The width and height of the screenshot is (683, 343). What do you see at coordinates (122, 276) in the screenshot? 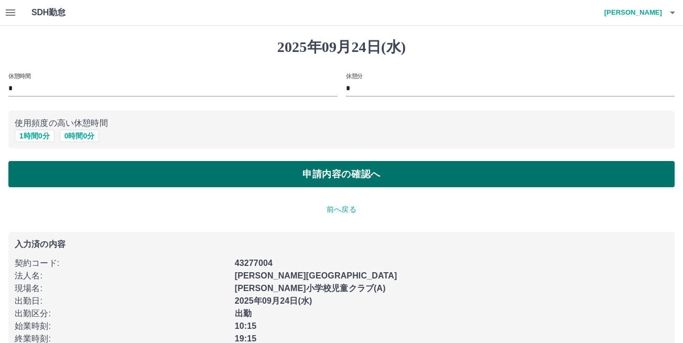
I see `p: 法人名 :` at bounding box center [122, 276].